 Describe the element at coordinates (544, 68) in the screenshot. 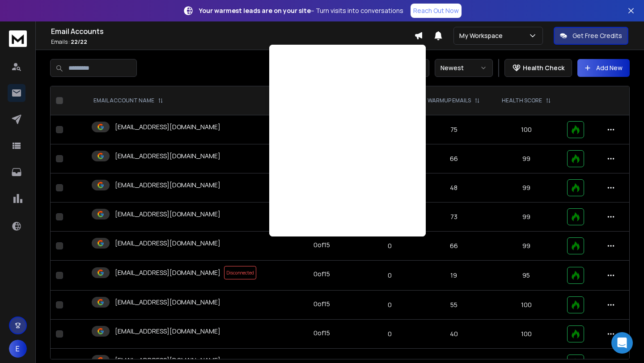

I see `p: Health Check` at that location.